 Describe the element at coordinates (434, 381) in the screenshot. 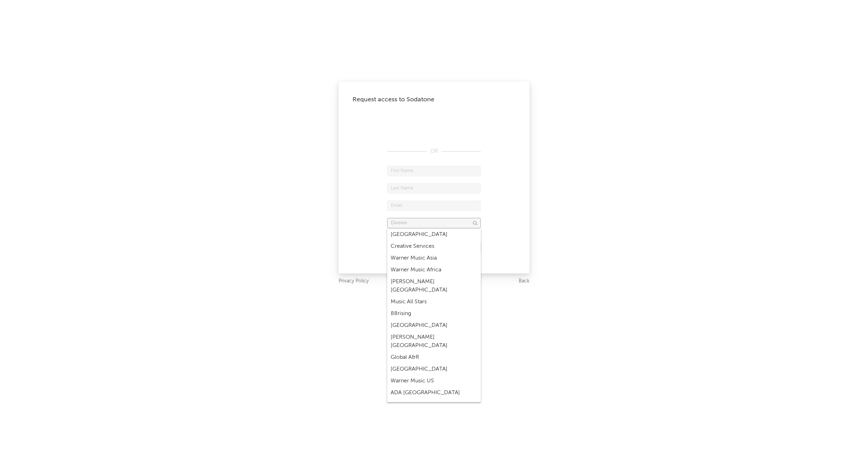

I see `div: Warner Music US` at that location.